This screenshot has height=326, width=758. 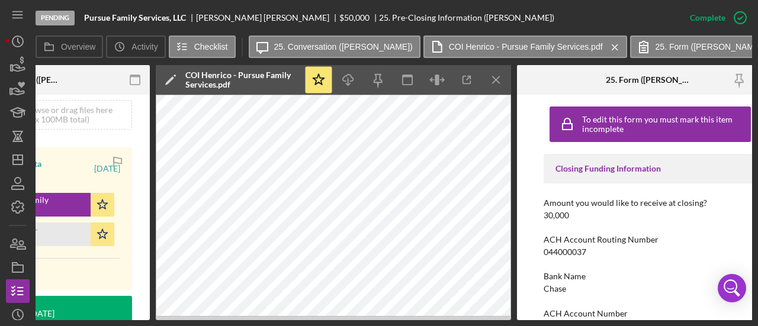 What do you see at coordinates (732, 289) in the screenshot?
I see `div: Open Intercom Messenger` at bounding box center [732, 289].